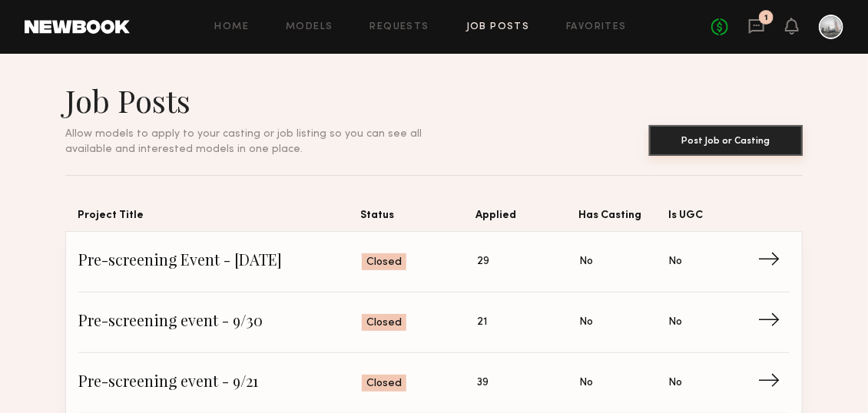  I want to click on a: 1, so click(756, 27).